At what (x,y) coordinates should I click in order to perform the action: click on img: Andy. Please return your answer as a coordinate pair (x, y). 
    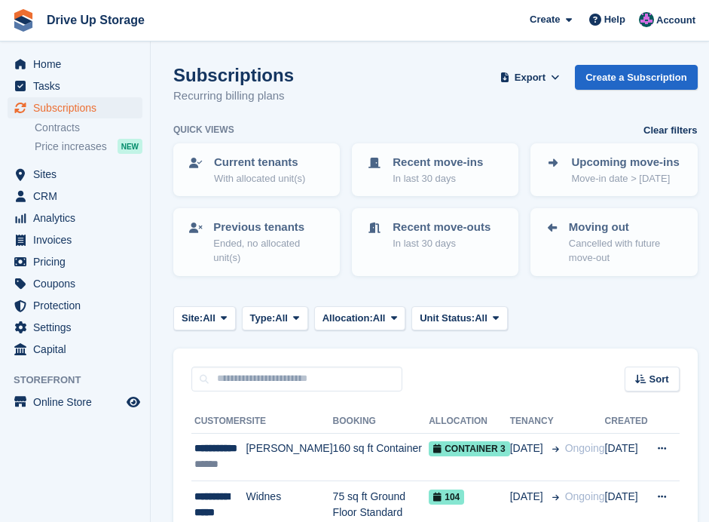
    Looking at the image, I should click on (647, 20).